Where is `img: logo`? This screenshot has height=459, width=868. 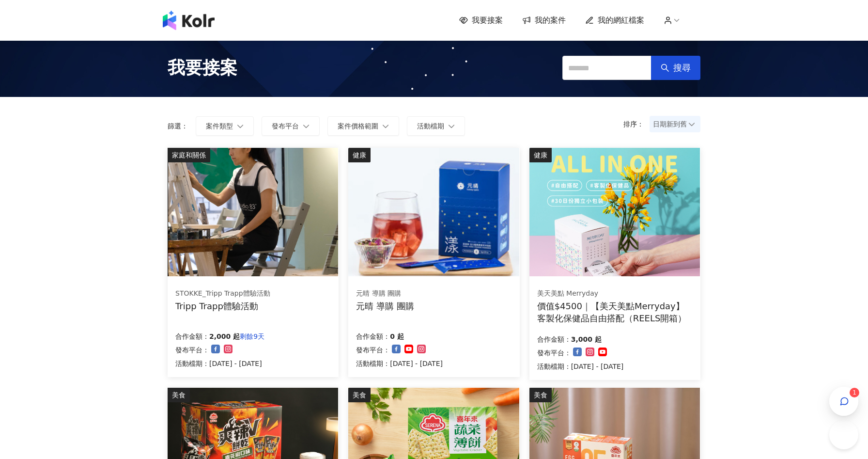 img: logo is located at coordinates (188, 21).